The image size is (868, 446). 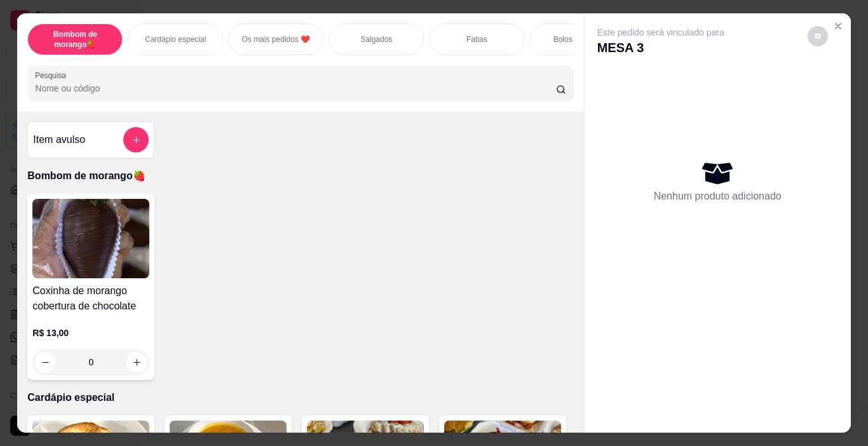 I want to click on p: MESA 3, so click(x=661, y=48).